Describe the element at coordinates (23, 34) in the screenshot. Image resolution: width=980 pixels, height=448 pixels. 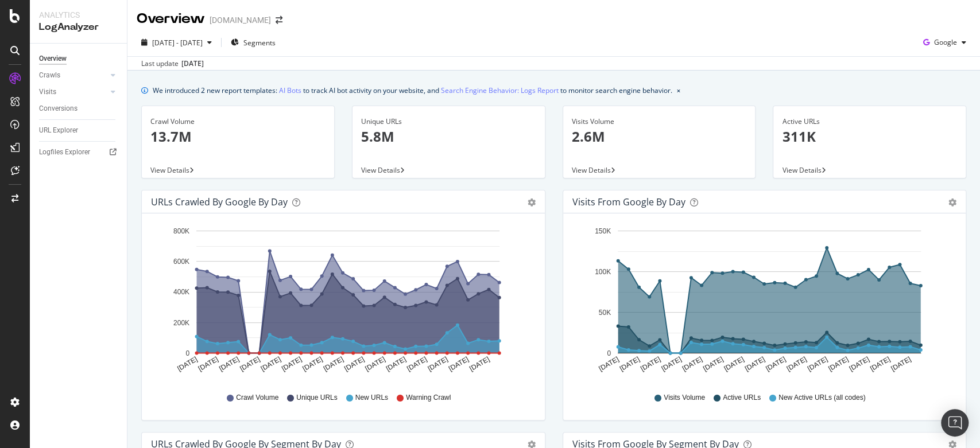
I see `img: website_grey.svg` at that location.